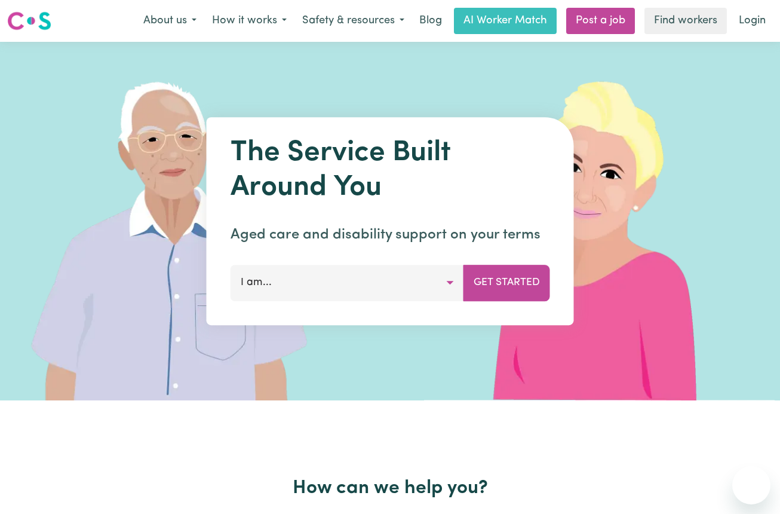  Describe the element at coordinates (431, 21) in the screenshot. I see `a: Blog` at that location.